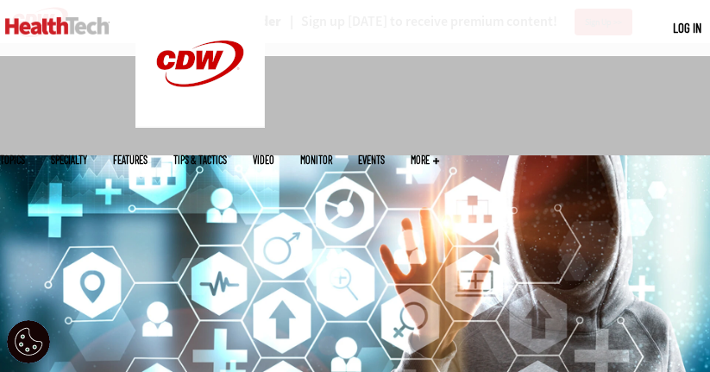 Image resolution: width=710 pixels, height=372 pixels. Describe the element at coordinates (28, 342) in the screenshot. I see `div: Cookie Settings` at that location.